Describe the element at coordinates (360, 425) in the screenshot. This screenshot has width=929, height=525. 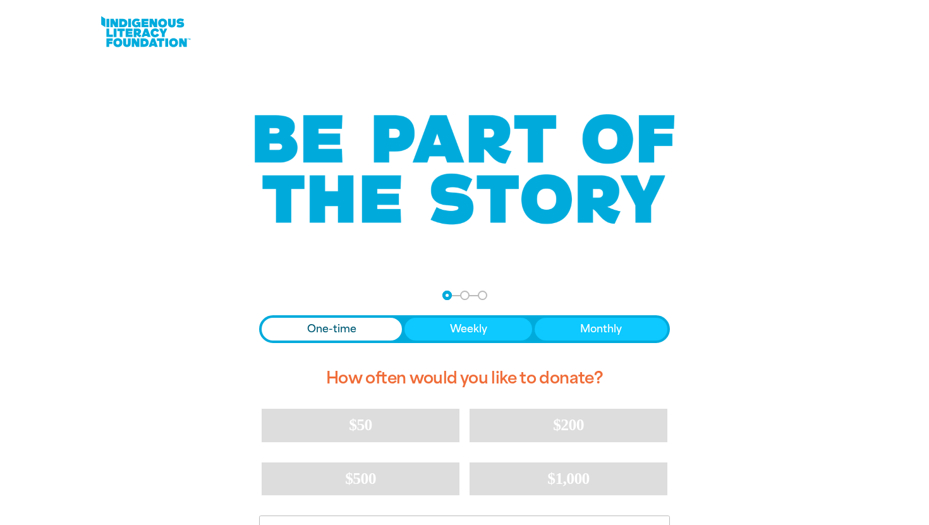
I see `button: $50` at that location.